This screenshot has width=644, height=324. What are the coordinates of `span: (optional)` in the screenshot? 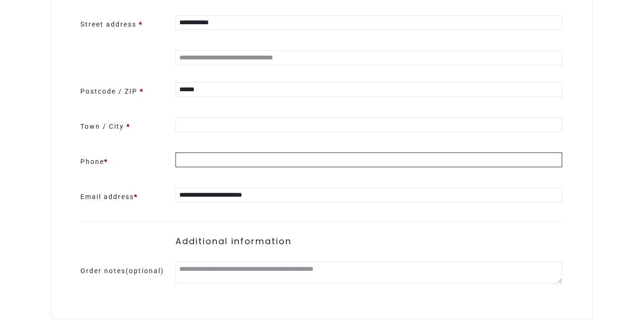 It's located at (145, 271).